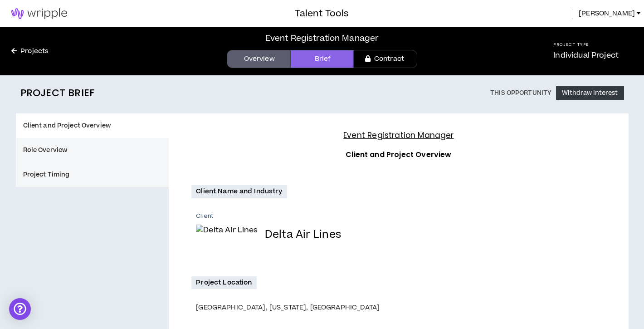 The height and width of the screenshot is (329, 644). Describe the element at coordinates (205, 216) in the screenshot. I see `p: Client` at that location.